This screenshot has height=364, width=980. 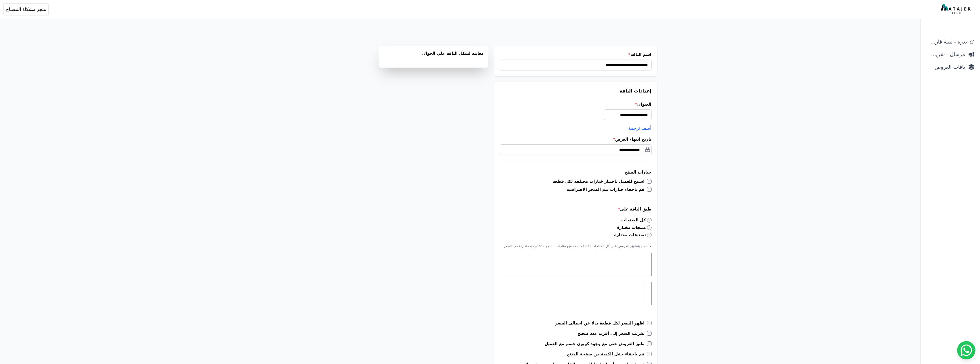 What do you see at coordinates (649, 235) in the screenshot?
I see `input: تصنيفات مختارة` at bounding box center [649, 235].